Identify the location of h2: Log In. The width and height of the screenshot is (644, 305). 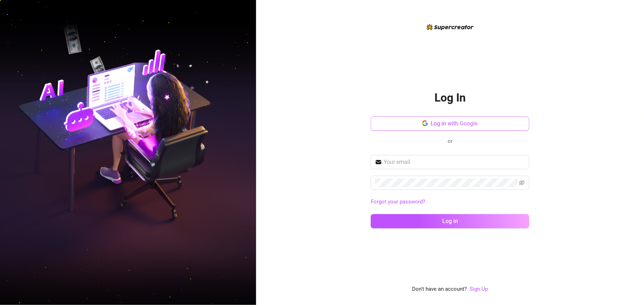
(450, 98).